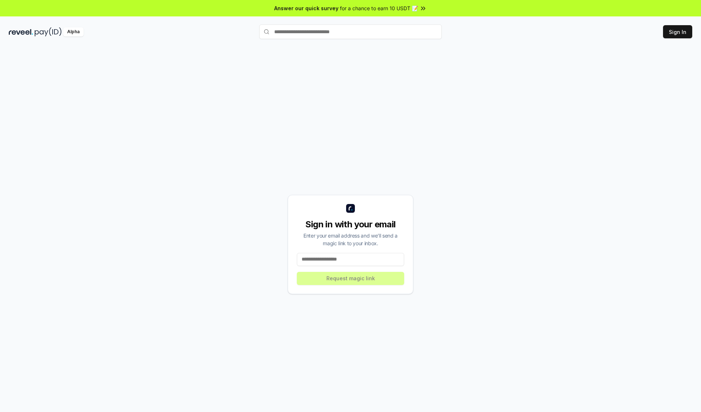 The height and width of the screenshot is (412, 701). What do you see at coordinates (21, 32) in the screenshot?
I see `img: reveel_dark` at bounding box center [21, 32].